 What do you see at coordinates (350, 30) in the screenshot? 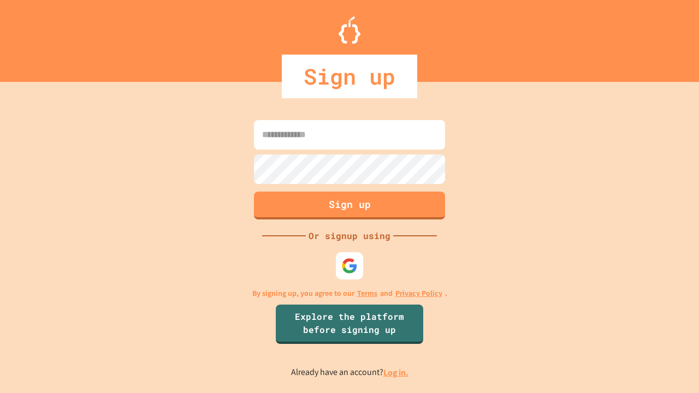
I see `img: Logo.svg` at bounding box center [350, 30].